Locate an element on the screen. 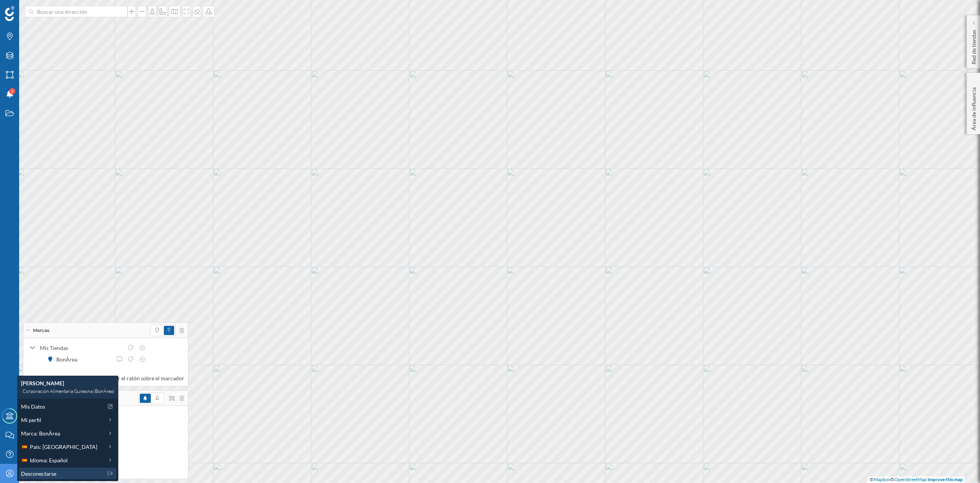 The width and height of the screenshot is (980, 483). img: Geoblink Logo is located at coordinates (10, 14).